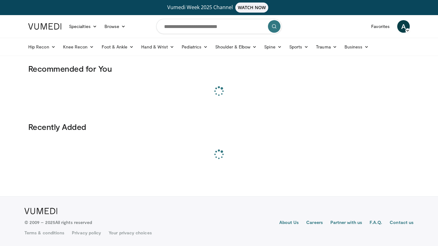 This screenshot has height=246, width=438. I want to click on span: WATCH NOW, so click(252, 8).